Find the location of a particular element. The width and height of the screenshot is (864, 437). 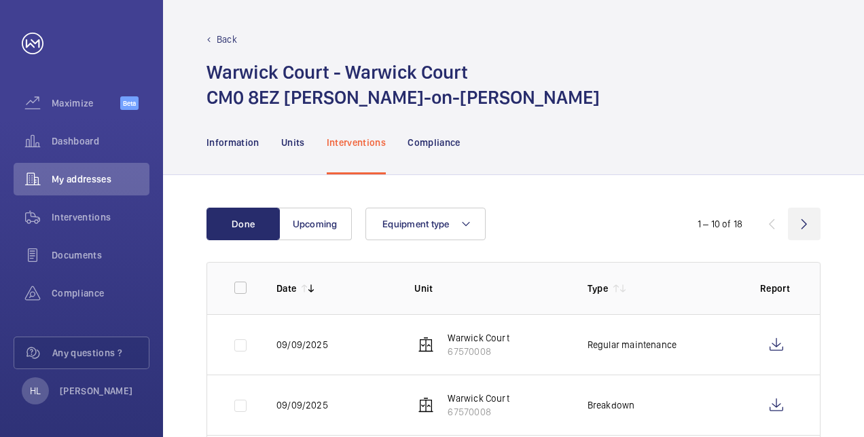

p: Unit is located at coordinates (489, 289).